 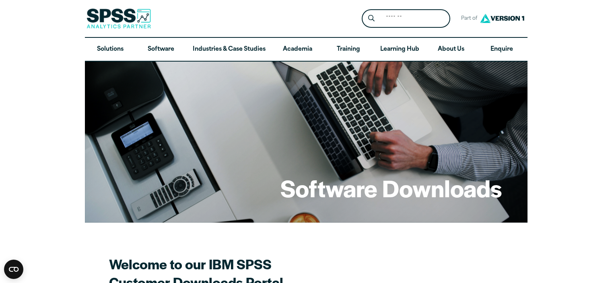 What do you see at coordinates (119, 18) in the screenshot?
I see `img: SPSS Analytics Partner` at bounding box center [119, 18].